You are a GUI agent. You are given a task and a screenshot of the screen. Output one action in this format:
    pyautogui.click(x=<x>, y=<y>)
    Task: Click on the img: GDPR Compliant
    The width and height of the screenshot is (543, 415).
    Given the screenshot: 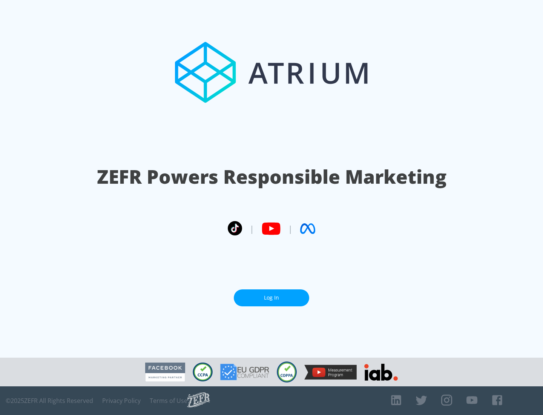 What is the action you would take?
    pyautogui.click(x=245, y=372)
    